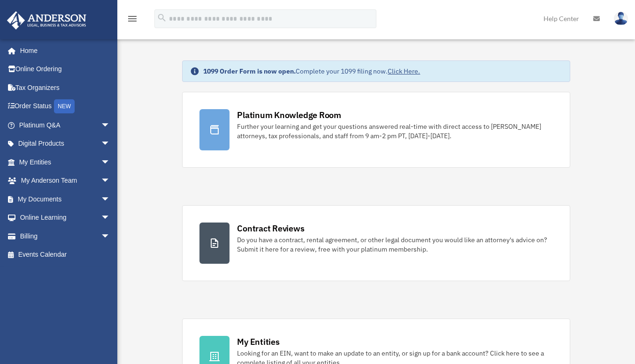 This screenshot has width=635, height=364. What do you see at coordinates (65, 88) in the screenshot?
I see `a: Tax Organizers` at bounding box center [65, 88].